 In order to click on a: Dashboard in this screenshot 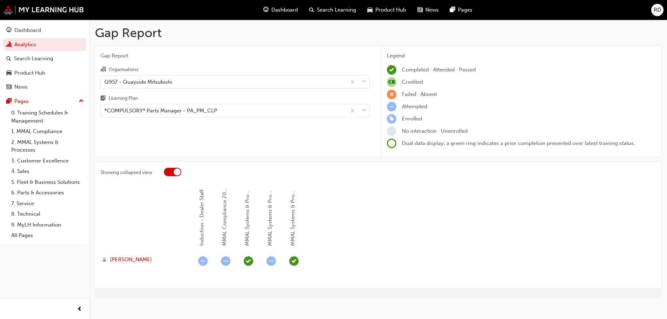, I will do `click(44, 30)`.